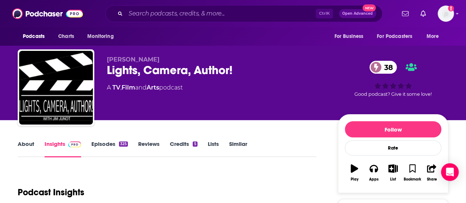  What do you see at coordinates (393, 173) in the screenshot?
I see `button: List` at bounding box center [393, 173].